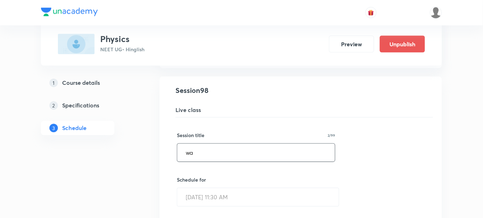 Image resolution: width=483 pixels, height=218 pixels. What do you see at coordinates (305, 91) in the screenshot?
I see `h4: Session 98` at bounding box center [305, 91].